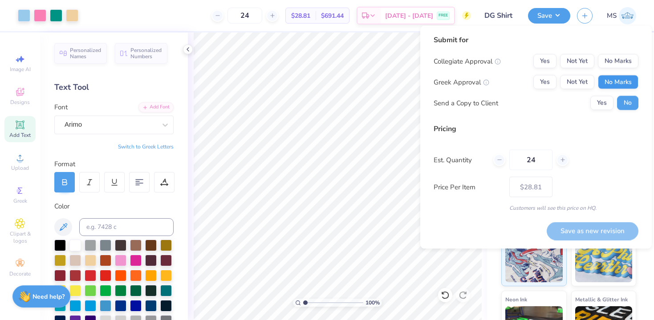  I want to click on div: Greek Approval, so click(461, 82).